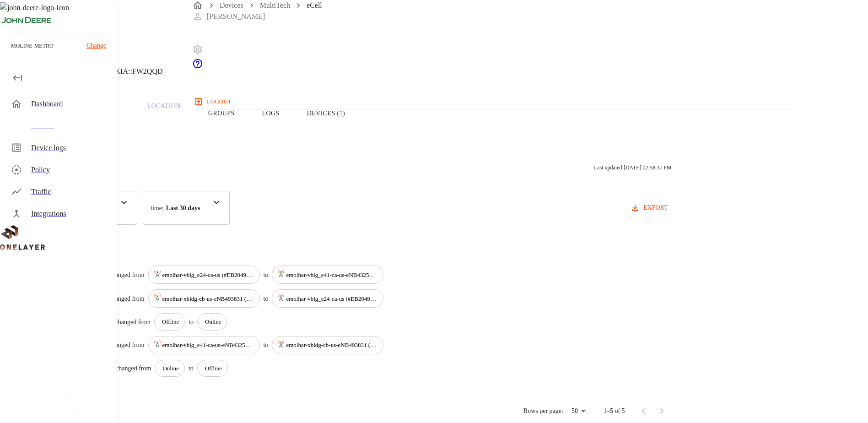 The image size is (868, 423). I want to click on button: Logs, so click(271, 113).